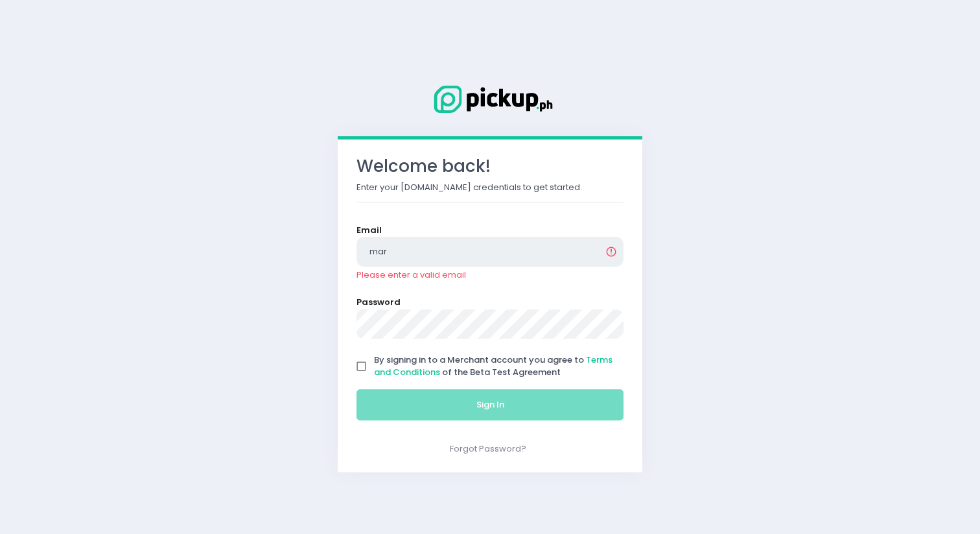 This screenshot has height=534, width=980. Describe the element at coordinates (493, 365) in the screenshot. I see `span: By signing in to a Merchant account you agree to of the Beta Test Agreement` at that location.